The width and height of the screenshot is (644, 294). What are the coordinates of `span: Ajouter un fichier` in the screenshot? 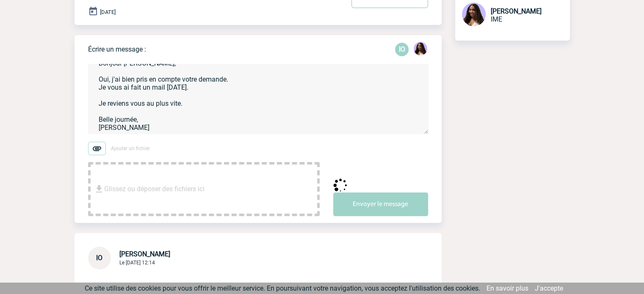 It's located at (130, 148).